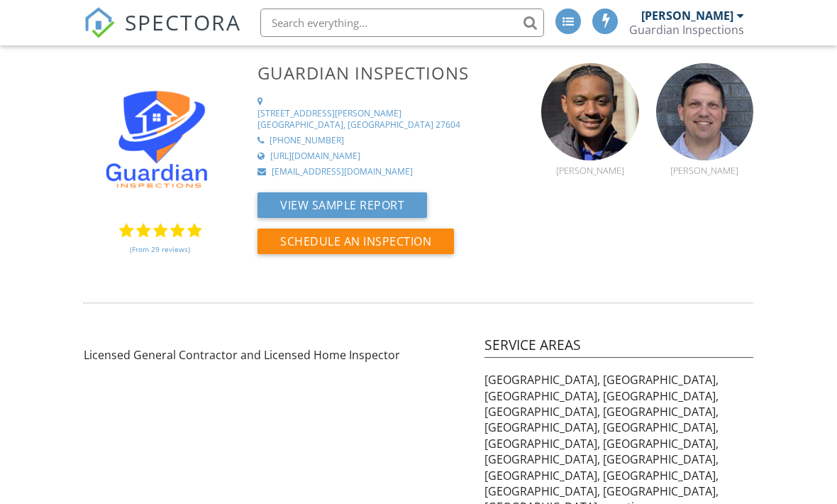 The image size is (837, 504). What do you see at coordinates (391, 73) in the screenshot?
I see `h3: Guardian Inspections` at bounding box center [391, 73].